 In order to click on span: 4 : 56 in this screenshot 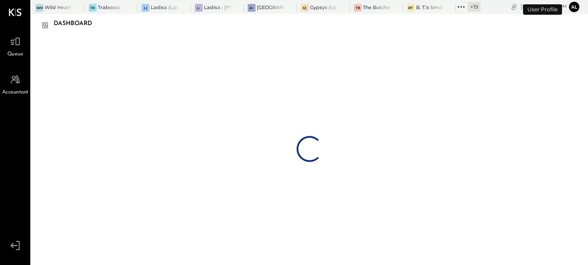, I will do `click(549, 6)`.